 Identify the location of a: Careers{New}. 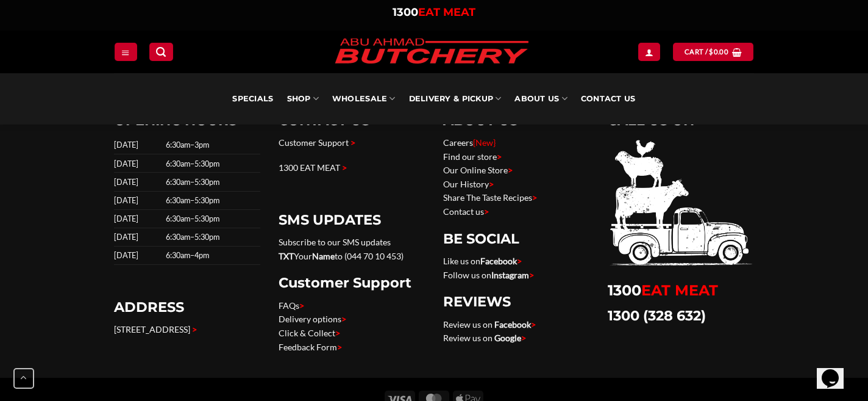
(469, 142).